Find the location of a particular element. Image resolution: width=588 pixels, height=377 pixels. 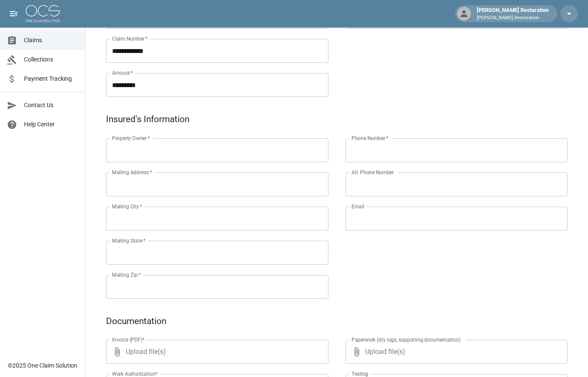

label: Mailing City is located at coordinates (127, 207).